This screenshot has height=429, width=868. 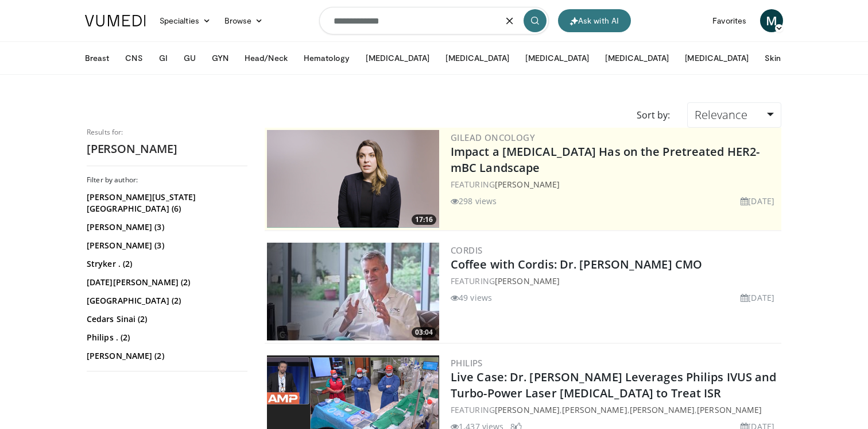 I want to click on input: Search topics, interventions, so click(x=434, y=21).